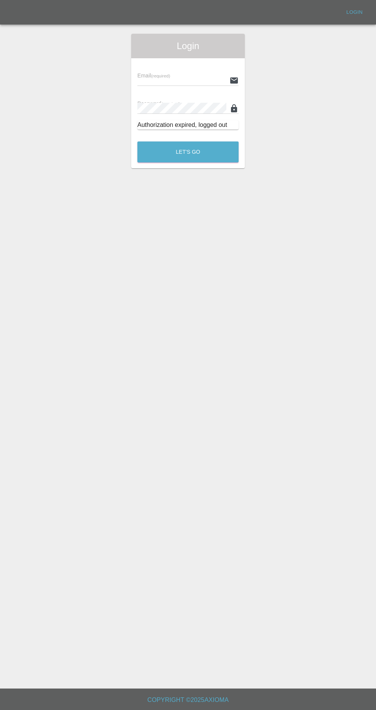  I want to click on div: Authorization expired, logged out, so click(188, 125).